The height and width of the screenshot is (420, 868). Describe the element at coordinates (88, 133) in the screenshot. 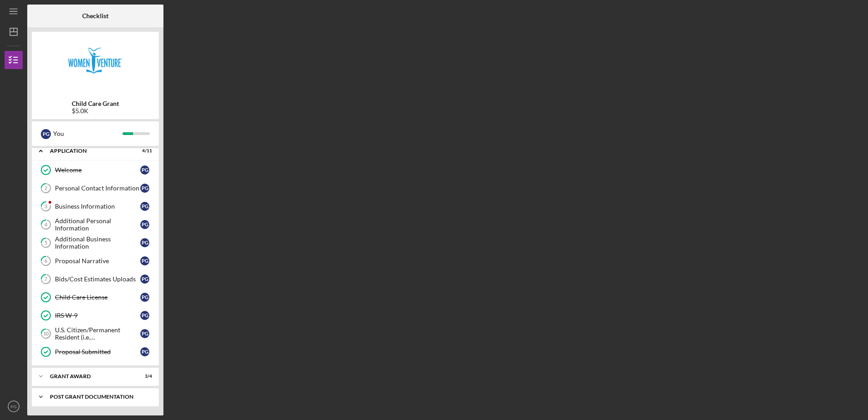

I see `div: You` at that location.